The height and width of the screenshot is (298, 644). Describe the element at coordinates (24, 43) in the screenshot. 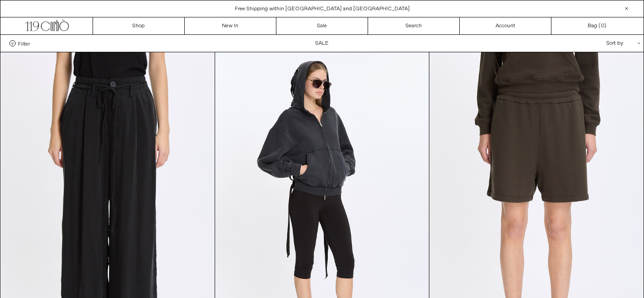

I see `span: Filter` at that location.